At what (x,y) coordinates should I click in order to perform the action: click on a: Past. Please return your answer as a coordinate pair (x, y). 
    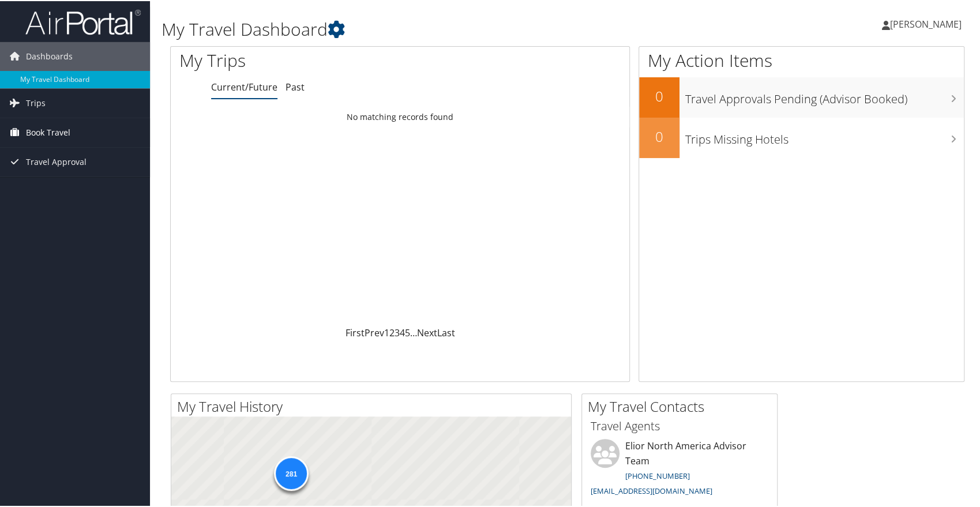
    Looking at the image, I should click on (294, 86).